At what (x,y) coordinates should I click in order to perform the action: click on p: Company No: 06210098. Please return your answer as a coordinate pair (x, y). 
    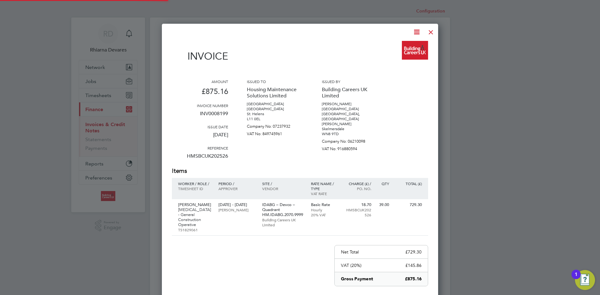
    Looking at the image, I should click on (350, 140).